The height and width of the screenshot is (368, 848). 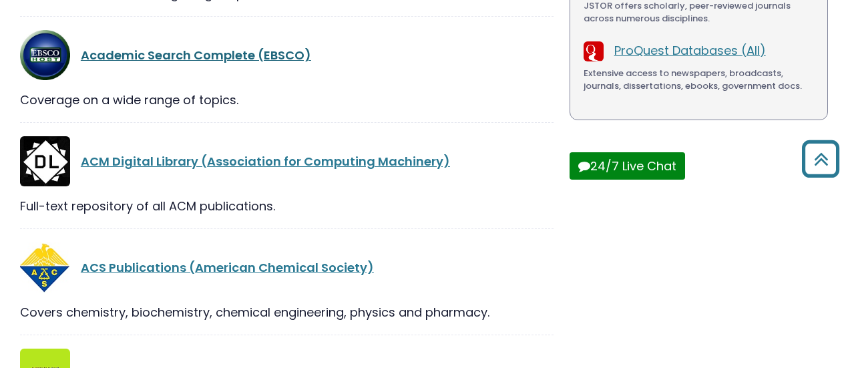 I want to click on div: Coverage on a wide range of topics., so click(x=286, y=99).